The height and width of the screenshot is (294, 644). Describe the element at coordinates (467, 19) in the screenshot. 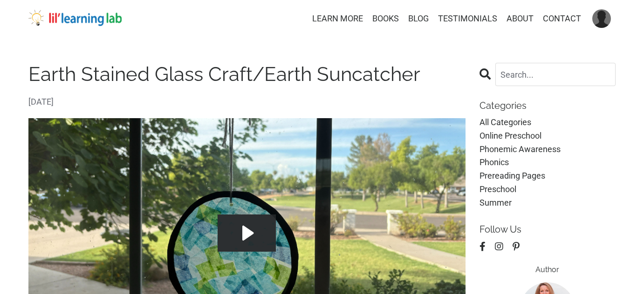

I see `a: TESTIMONIALS` at that location.